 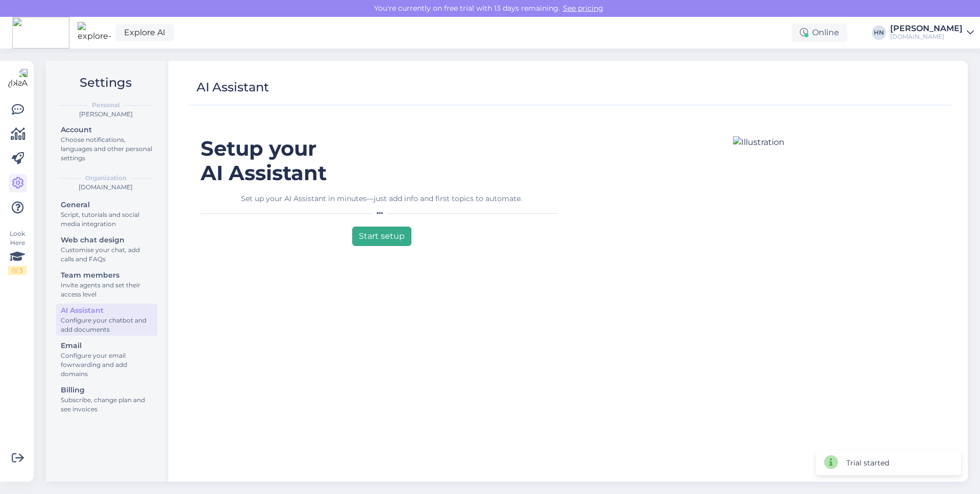 I want to click on a: Web chat designCustomise your chat, add calls and FAQs, so click(x=107, y=249).